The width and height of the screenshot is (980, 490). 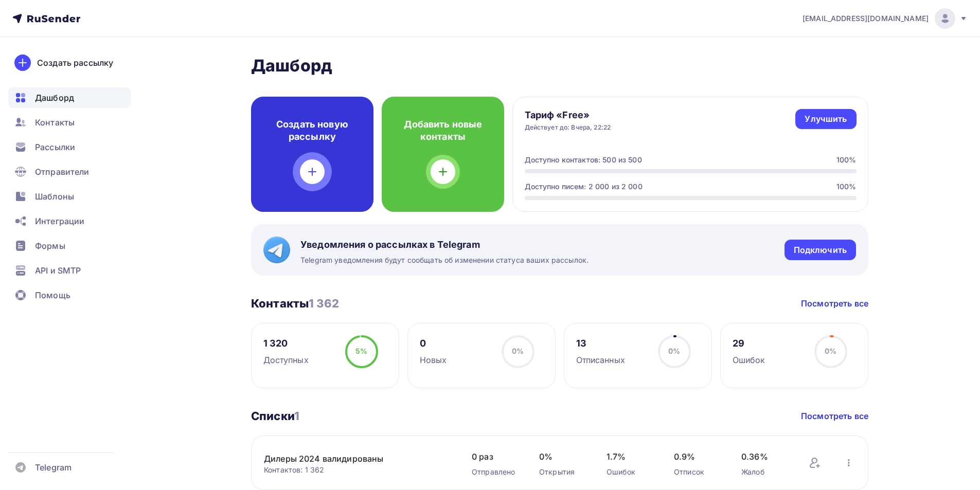 What do you see at coordinates (559, 66) in the screenshot?
I see `h2: Дашборд` at bounding box center [559, 66].